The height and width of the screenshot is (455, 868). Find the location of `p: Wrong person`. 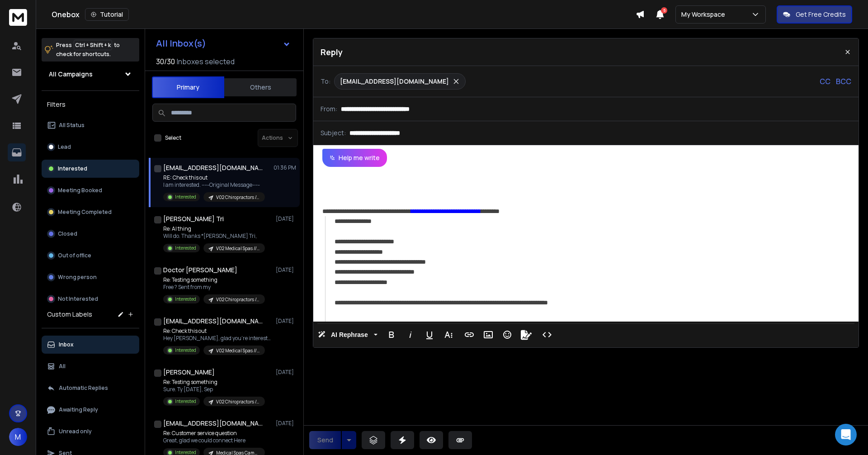

p: Wrong person is located at coordinates (77, 277).